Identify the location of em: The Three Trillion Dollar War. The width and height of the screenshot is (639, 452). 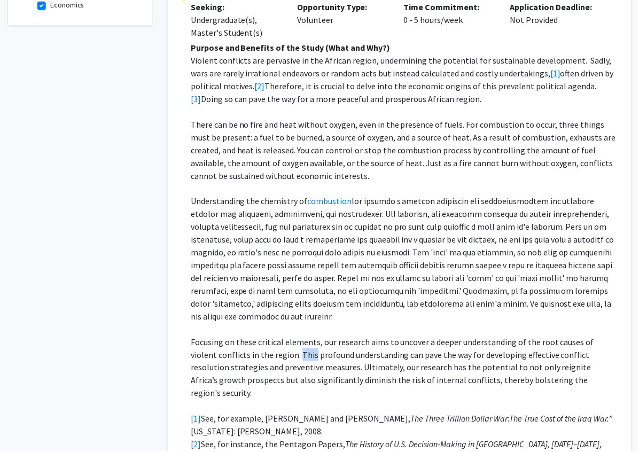
(460, 419).